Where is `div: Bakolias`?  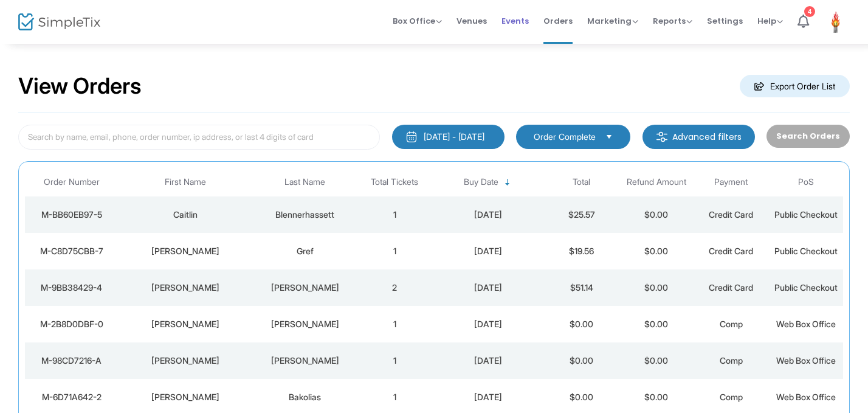
div: Bakolias is located at coordinates (305, 397).